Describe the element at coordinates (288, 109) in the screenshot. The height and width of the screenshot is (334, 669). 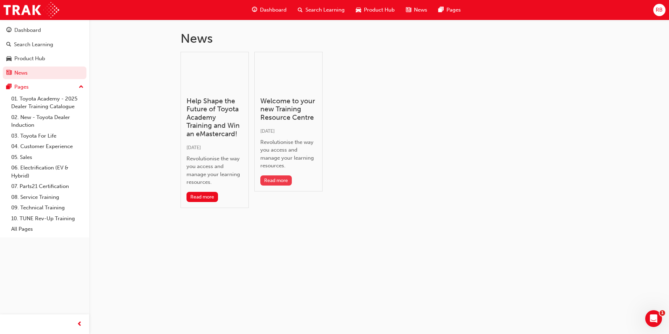
I see `h3: Welcome to your new Training Resource Centre` at that location.